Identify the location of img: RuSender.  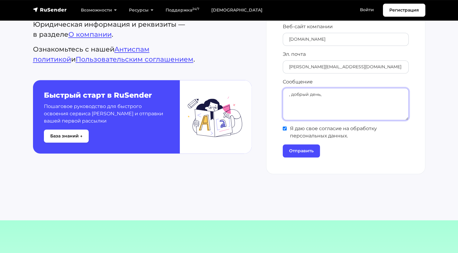
(50, 10).